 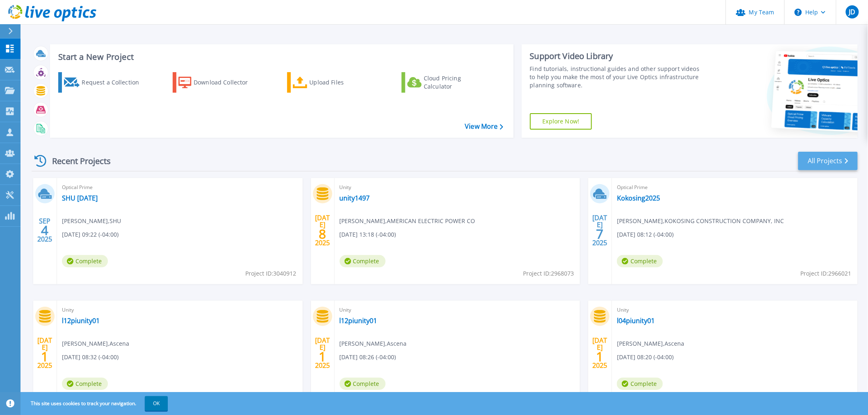 What do you see at coordinates (115, 83) in the screenshot?
I see `div: Request a Collection` at bounding box center [115, 83].